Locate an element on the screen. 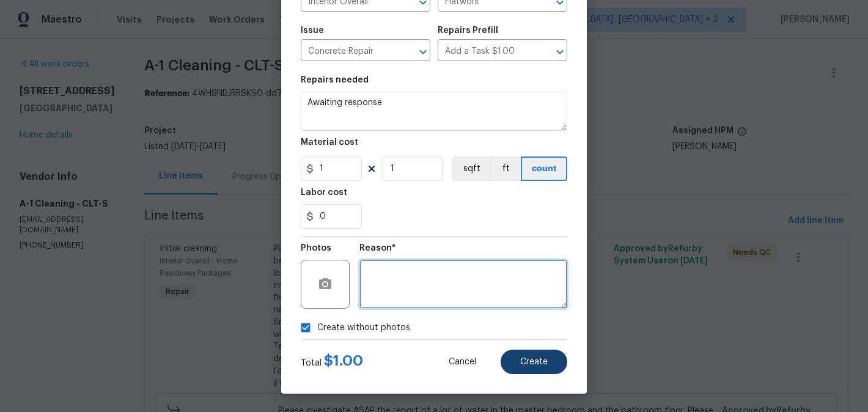 Image resolution: width=868 pixels, height=412 pixels. span: Create without photos is located at coordinates (364, 328).